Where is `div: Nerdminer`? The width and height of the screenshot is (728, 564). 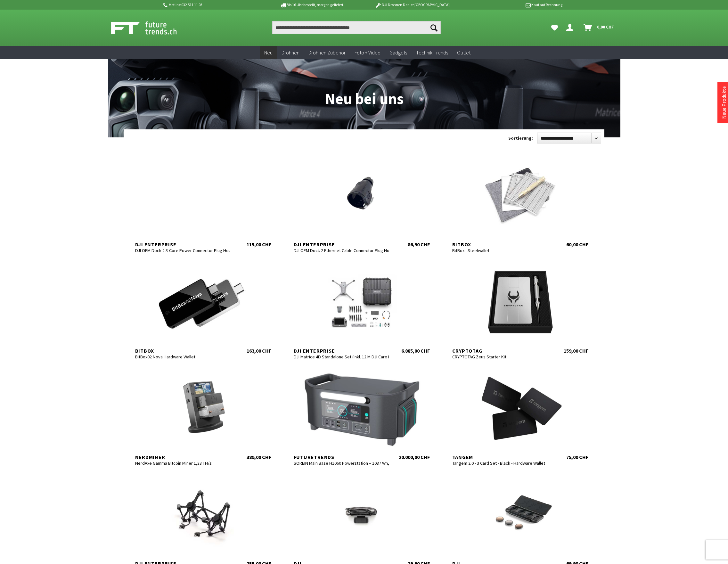
div: Nerdminer is located at coordinates (183, 457).